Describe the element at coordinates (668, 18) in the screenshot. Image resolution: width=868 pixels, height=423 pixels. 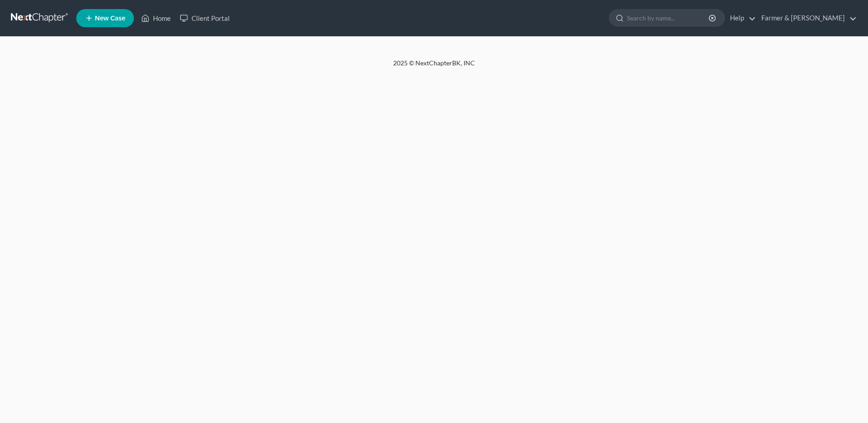
I see `input: Search by name...` at that location.